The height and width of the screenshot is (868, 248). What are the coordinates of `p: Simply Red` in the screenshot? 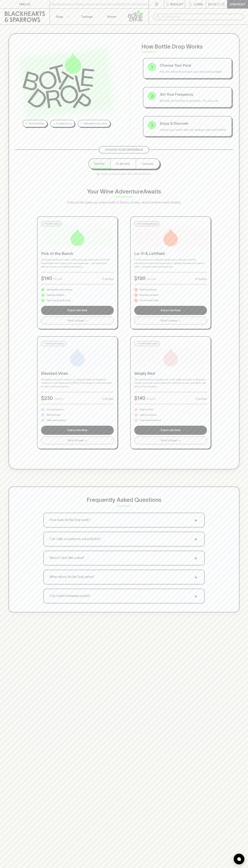 It's located at (171, 373).